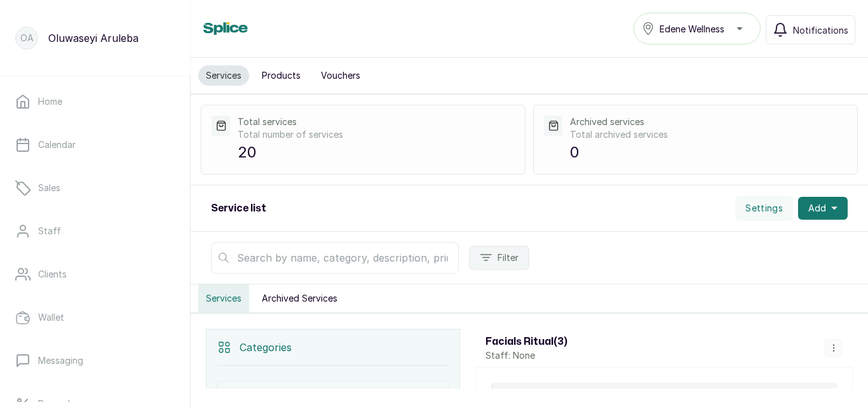 Image resolution: width=868 pixels, height=407 pixels. Describe the element at coordinates (49, 188) in the screenshot. I see `p: Sales` at that location.